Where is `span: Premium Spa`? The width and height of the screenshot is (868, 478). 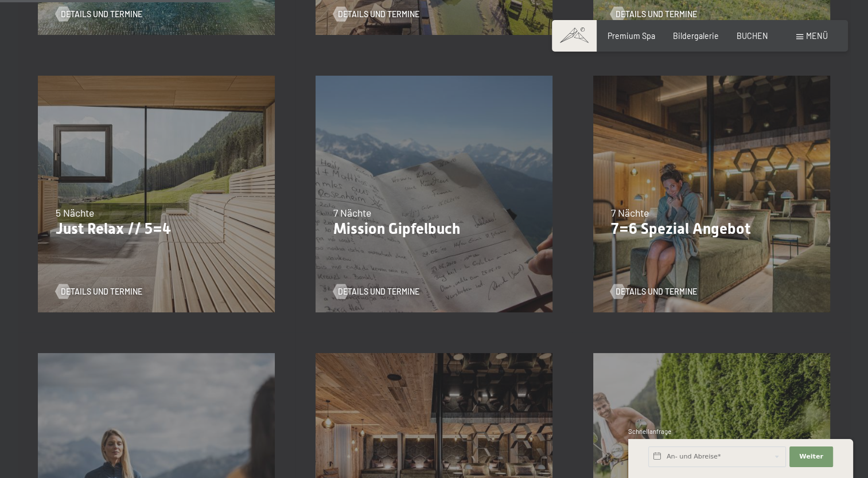 span: Premium Spa is located at coordinates (631, 36).